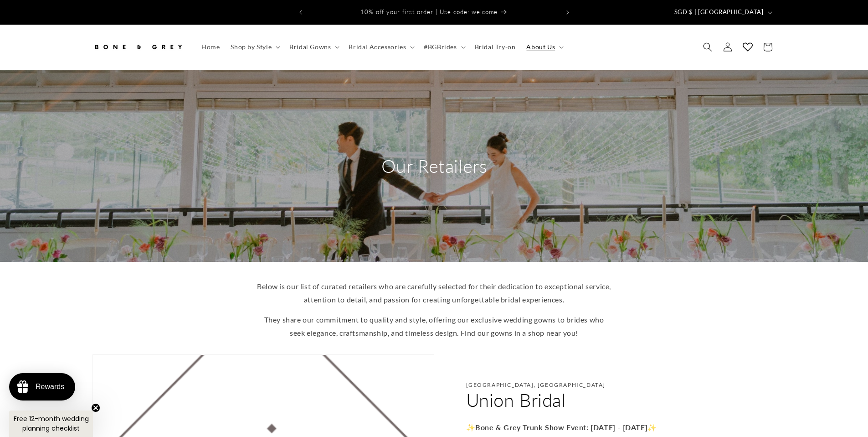 This screenshot has height=437, width=868. What do you see at coordinates (211, 47) in the screenshot?
I see `a: Home` at bounding box center [211, 47].